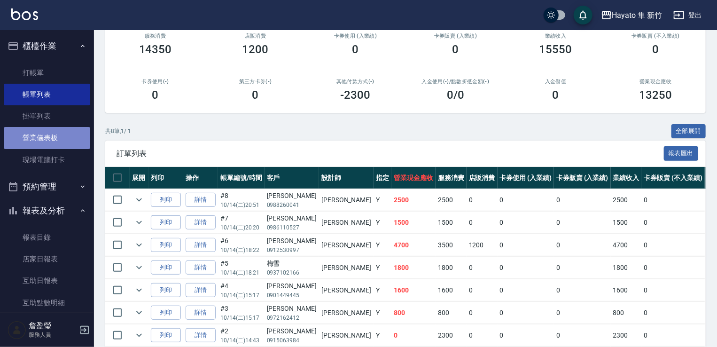  What do you see at coordinates (53, 326) in the screenshot?
I see `h5: 詹盈瑩` at bounding box center [53, 326].